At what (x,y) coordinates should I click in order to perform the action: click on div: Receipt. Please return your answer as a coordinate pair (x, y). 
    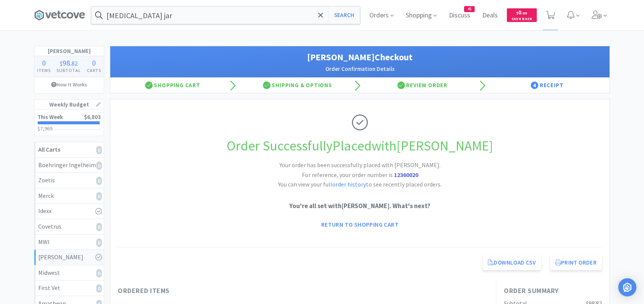
    Looking at the image, I should click on (547, 85).